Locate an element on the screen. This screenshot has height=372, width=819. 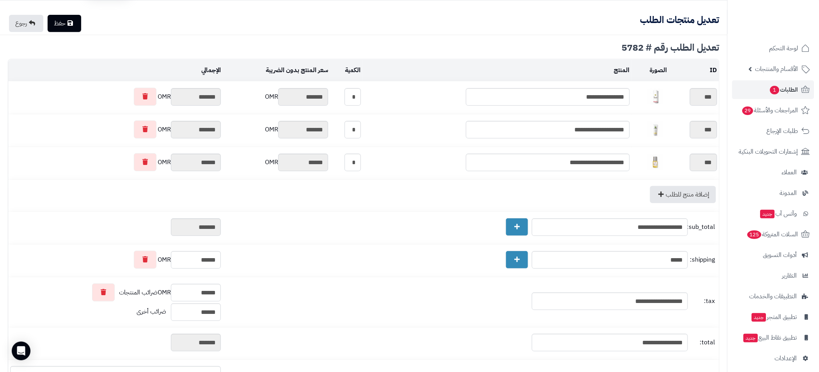
a: حفظ is located at coordinates (64, 23).